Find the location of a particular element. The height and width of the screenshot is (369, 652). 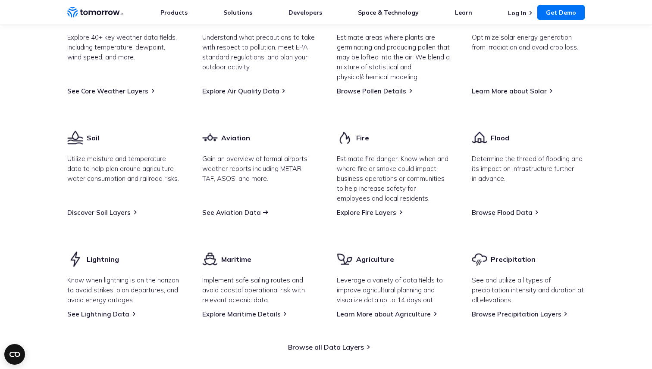

a: Explore Fire Layers is located at coordinates (366, 212).